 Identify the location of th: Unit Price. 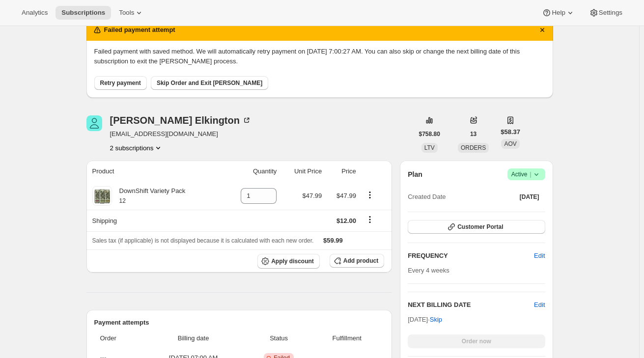
(302, 171).